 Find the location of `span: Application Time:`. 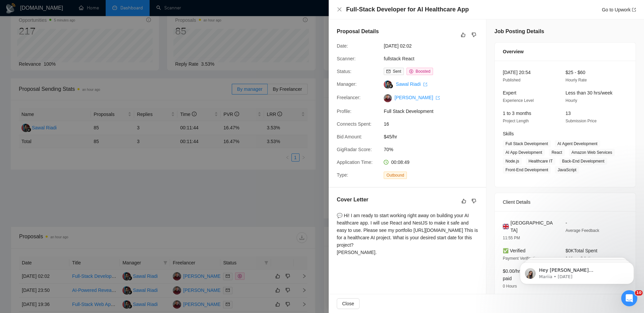

span: Application Time: is located at coordinates (354, 162).